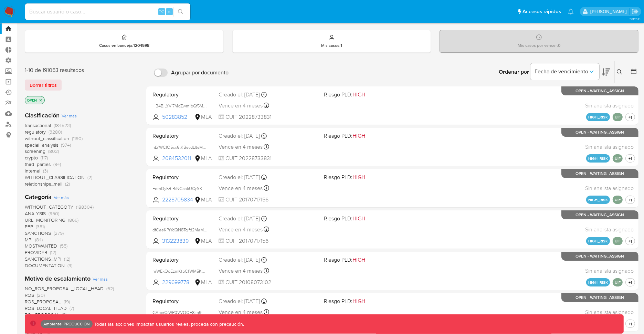 This screenshot has height=334, width=644. Describe the element at coordinates (542, 12) in the screenshot. I see `span: Accesos rápidos` at that location.